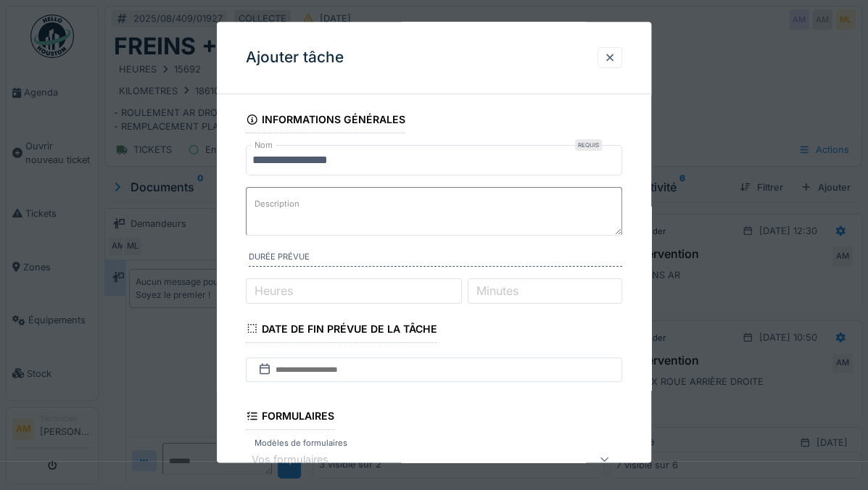  Describe the element at coordinates (295, 57) in the screenshot. I see `h3: Ajouter tâche` at that location.